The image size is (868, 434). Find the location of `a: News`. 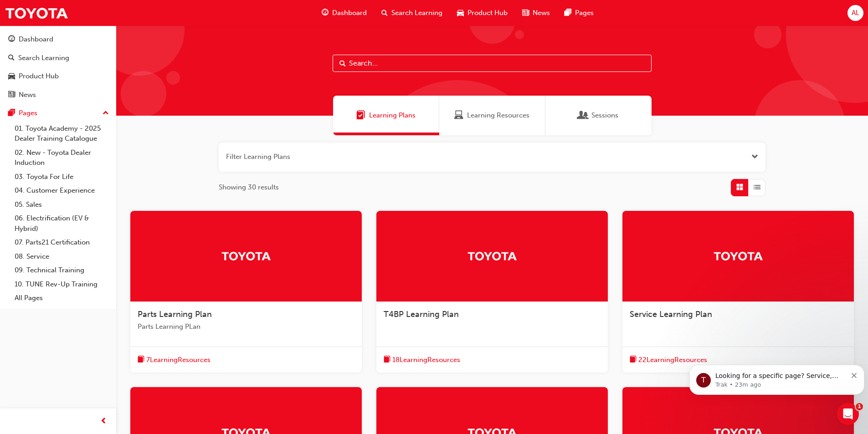

a: News is located at coordinates (58, 95).